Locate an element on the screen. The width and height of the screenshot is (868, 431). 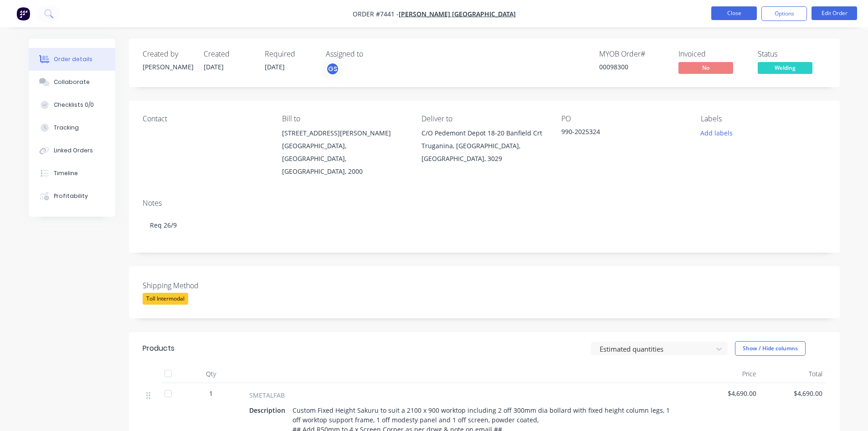
div: Created is located at coordinates (229, 54).